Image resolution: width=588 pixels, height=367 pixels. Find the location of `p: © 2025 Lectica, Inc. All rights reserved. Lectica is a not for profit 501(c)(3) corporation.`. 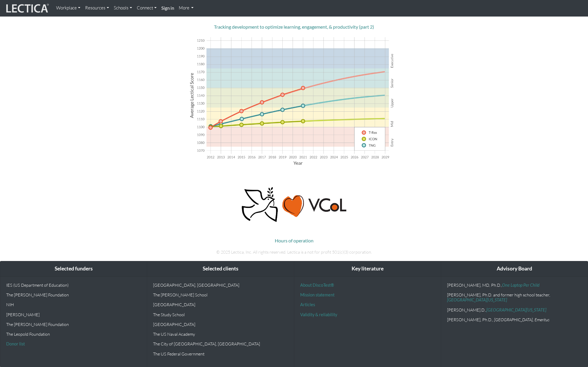

p: © 2025 Lectica, Inc. All rights reserved. Lectica is a not for profit 501(c)(3) corporation. is located at coordinates (294, 252).